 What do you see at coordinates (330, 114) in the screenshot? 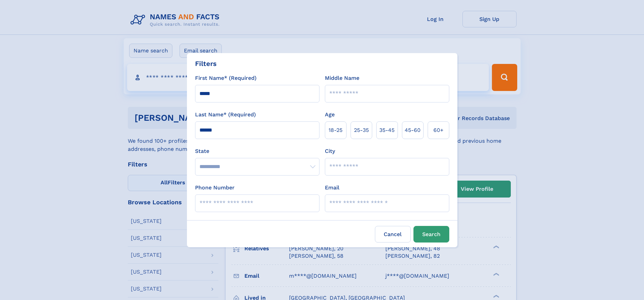
I see `label: Age` at bounding box center [330, 114].